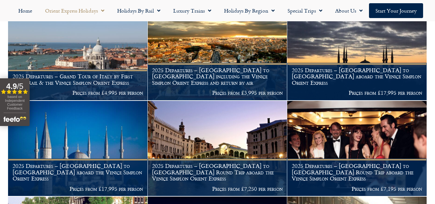  What do you see at coordinates (25, 11) in the screenshot?
I see `a: Home` at bounding box center [25, 11].